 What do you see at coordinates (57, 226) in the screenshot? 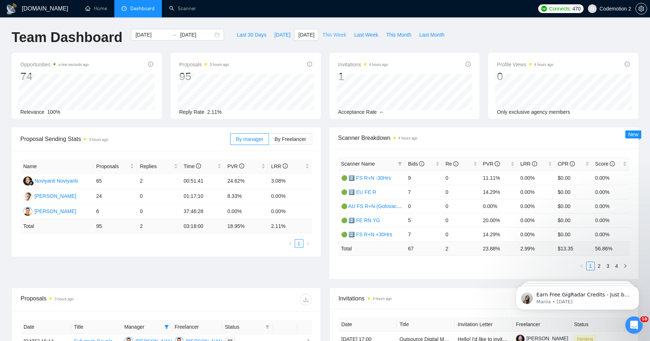
I see `td: Total` at bounding box center [57, 226].